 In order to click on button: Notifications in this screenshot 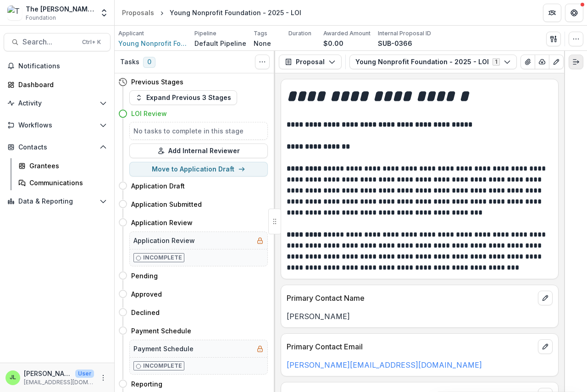, I will do `click(57, 66)`.